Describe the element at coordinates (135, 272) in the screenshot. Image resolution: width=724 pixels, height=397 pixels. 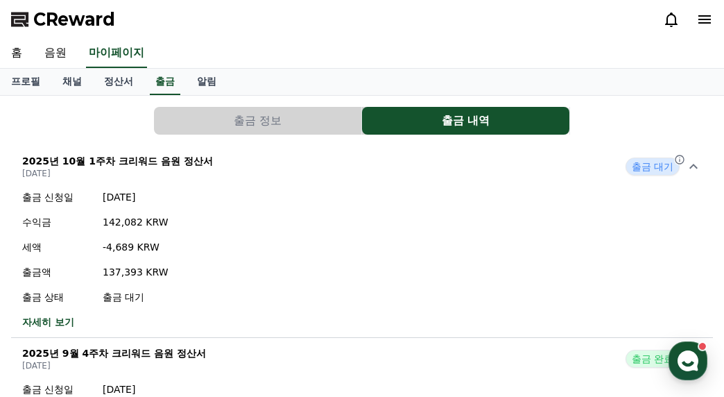
I see `p: 137,393 KRW` at that location.